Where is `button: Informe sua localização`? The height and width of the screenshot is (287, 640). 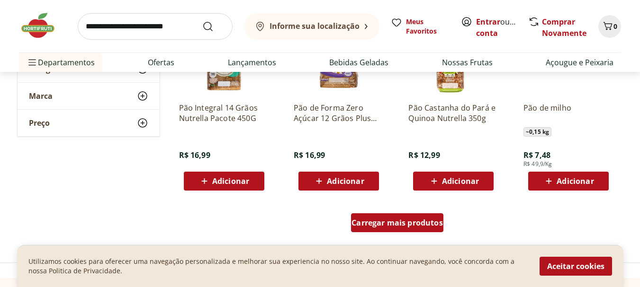 button: Informe sua localização is located at coordinates (312, 27).